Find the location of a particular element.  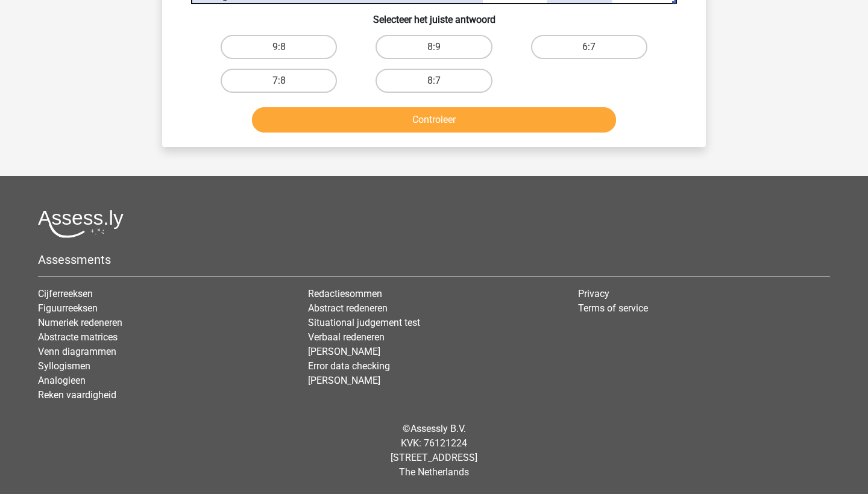

a: Abstracte matrices is located at coordinates (78, 337).